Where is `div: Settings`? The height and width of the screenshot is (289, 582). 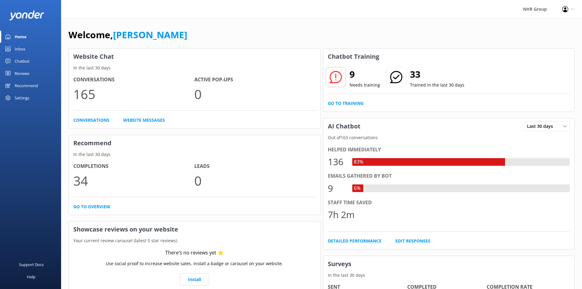 div: Settings is located at coordinates (22, 98).